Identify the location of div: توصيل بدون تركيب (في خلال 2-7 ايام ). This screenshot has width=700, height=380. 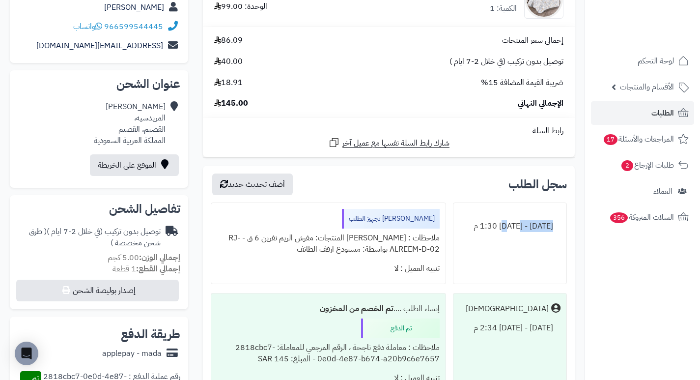
(89, 237).